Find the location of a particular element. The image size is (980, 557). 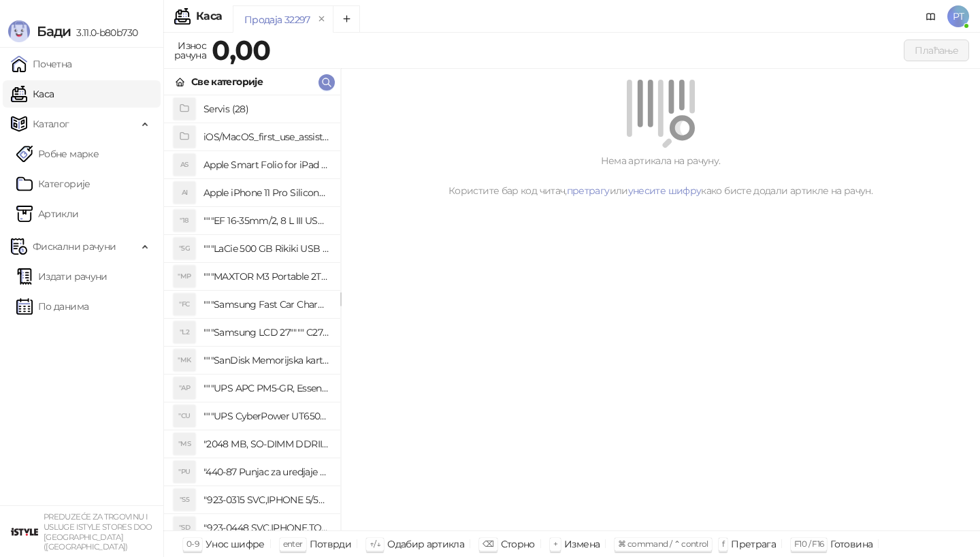

h4: iOS/MacOS_first_use_assistance (4) is located at coordinates (266, 137).